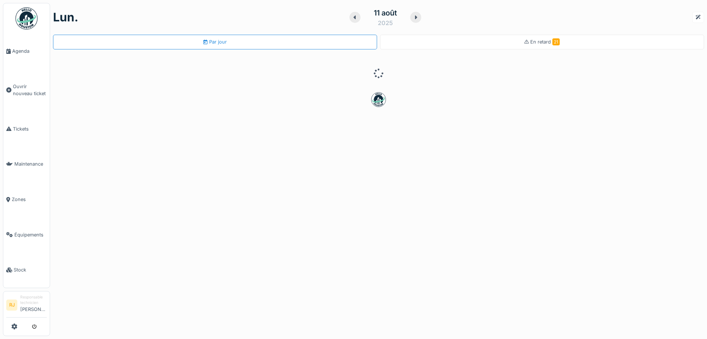  Describe the element at coordinates (27, 235) in the screenshot. I see `a: Équipements` at that location.